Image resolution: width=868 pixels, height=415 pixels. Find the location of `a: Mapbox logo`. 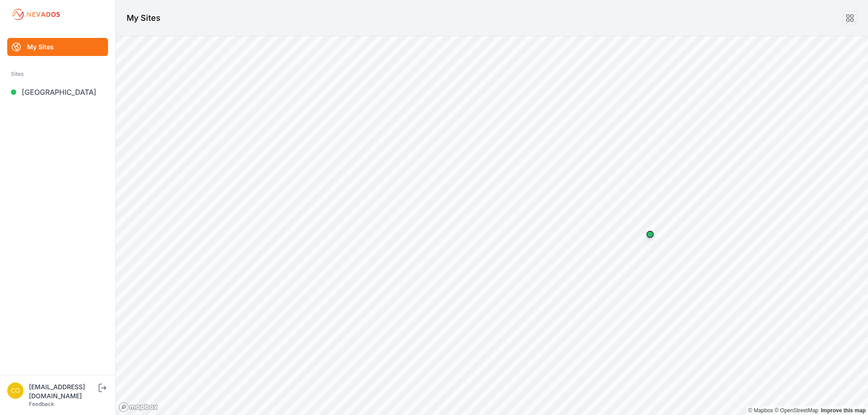

a: Mapbox logo is located at coordinates (138, 407).